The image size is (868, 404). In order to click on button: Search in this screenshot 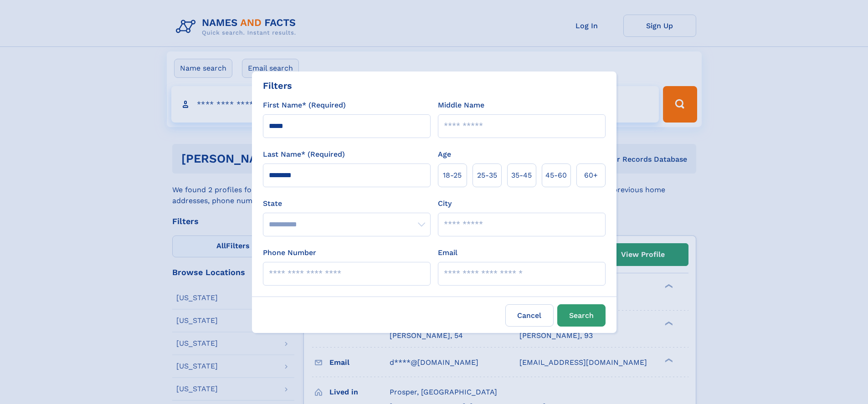, I will do `click(582, 315)`.